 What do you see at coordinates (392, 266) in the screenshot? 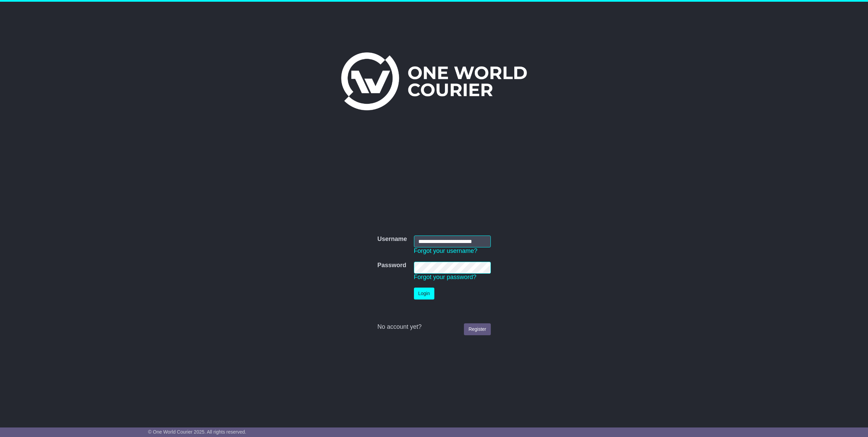
I see `label: Password` at bounding box center [392, 266].